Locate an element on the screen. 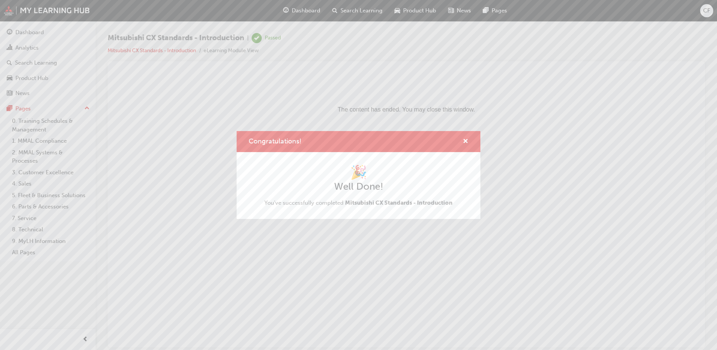 Image resolution: width=717 pixels, height=350 pixels. p: The content has ended. You may close this window. is located at coordinates (293, 23).